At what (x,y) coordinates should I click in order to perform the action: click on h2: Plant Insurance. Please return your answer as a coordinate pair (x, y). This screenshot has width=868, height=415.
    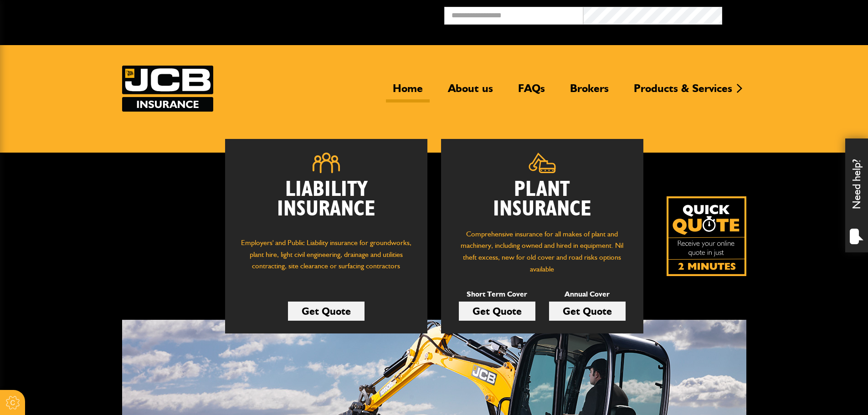
    Looking at the image, I should click on (542, 200).